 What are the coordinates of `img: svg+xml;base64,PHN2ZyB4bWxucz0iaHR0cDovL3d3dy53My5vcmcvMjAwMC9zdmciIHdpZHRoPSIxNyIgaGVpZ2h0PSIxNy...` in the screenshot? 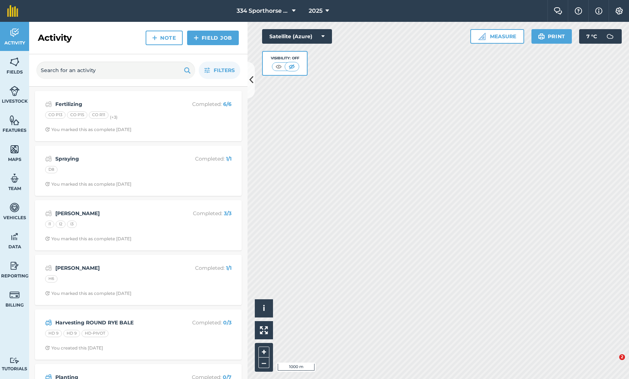 It's located at (599, 11).